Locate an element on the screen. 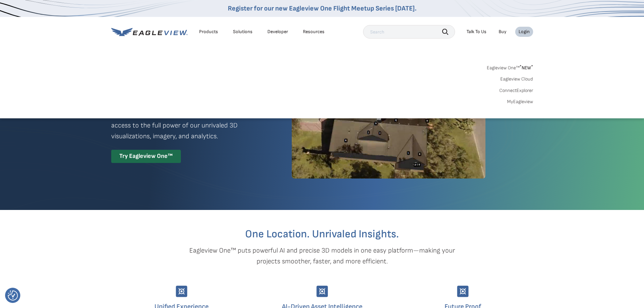 The width and height of the screenshot is (644, 308). a: Eagleview Cloud is located at coordinates (517, 79).